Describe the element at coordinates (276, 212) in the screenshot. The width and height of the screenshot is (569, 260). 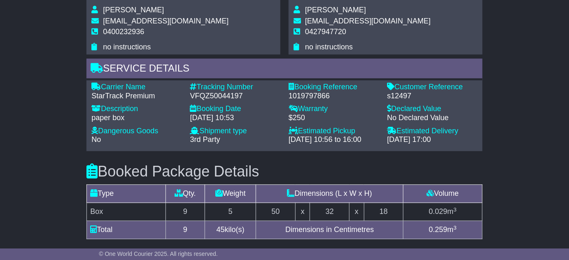
I see `td: 50` at that location.